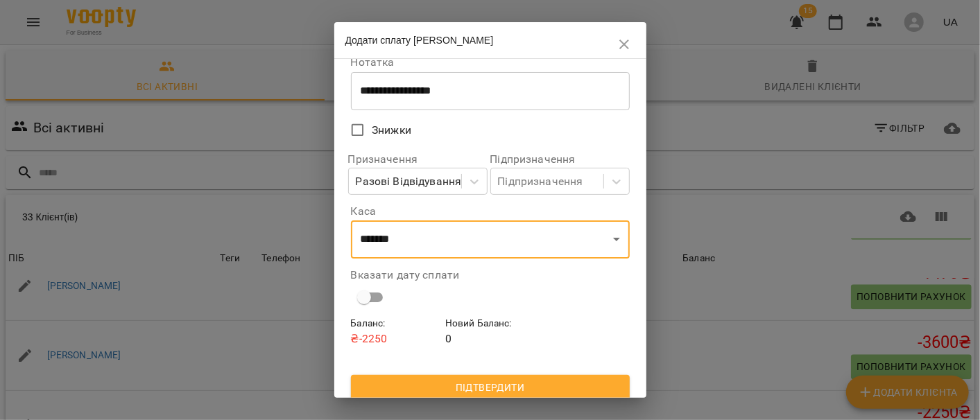 This screenshot has width=980, height=420. What do you see at coordinates (395, 339) in the screenshot?
I see `p: ₴ -2250` at bounding box center [395, 339].